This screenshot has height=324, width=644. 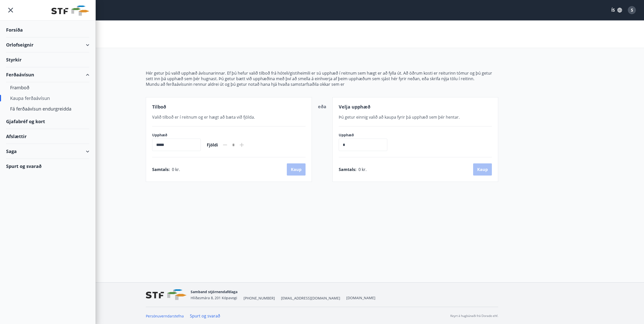 What do you see at coordinates (617, 10) in the screenshot?
I see `button: ÍS` at bounding box center [617, 10].